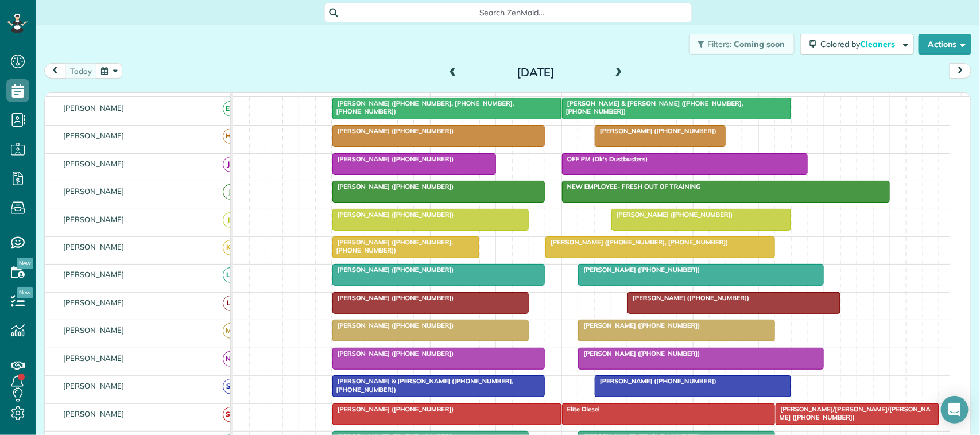  Describe the element at coordinates (231, 109) in the screenshot. I see `span: EM` at that location.